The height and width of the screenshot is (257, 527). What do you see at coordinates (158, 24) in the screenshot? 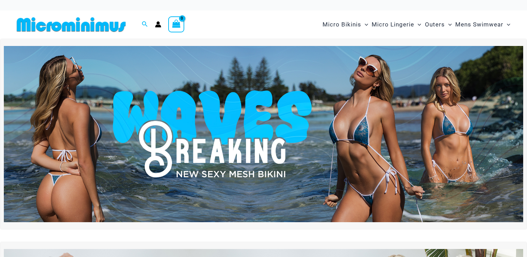
I see `a: Account icon link` at bounding box center [158, 24].